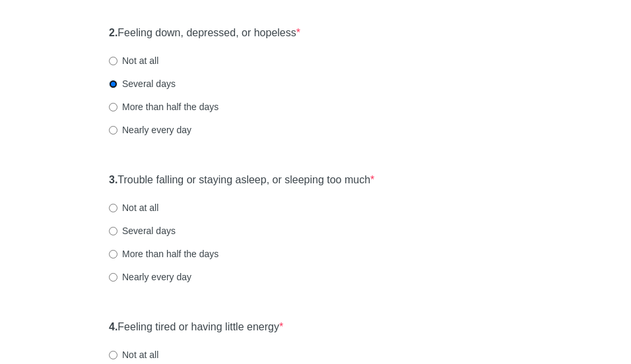 The height and width of the screenshot is (364, 631). I want to click on label: Feeling tired or having little energy, so click(196, 328).